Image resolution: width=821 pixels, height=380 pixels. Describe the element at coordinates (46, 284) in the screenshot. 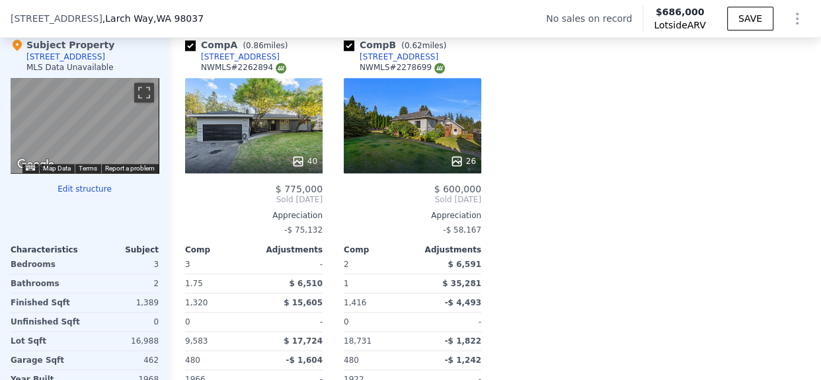

I see `div: Bathrooms` at that location.